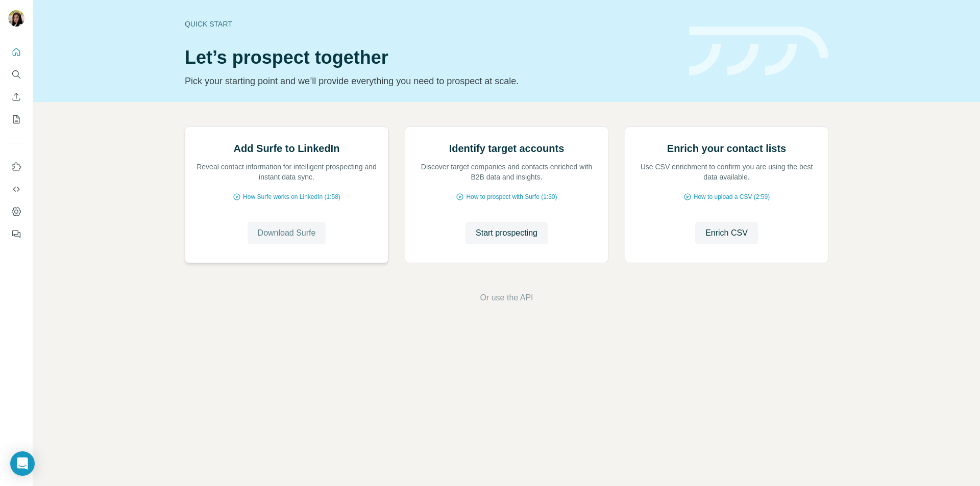  What do you see at coordinates (758, 51) in the screenshot?
I see `img: banner` at bounding box center [758, 51].